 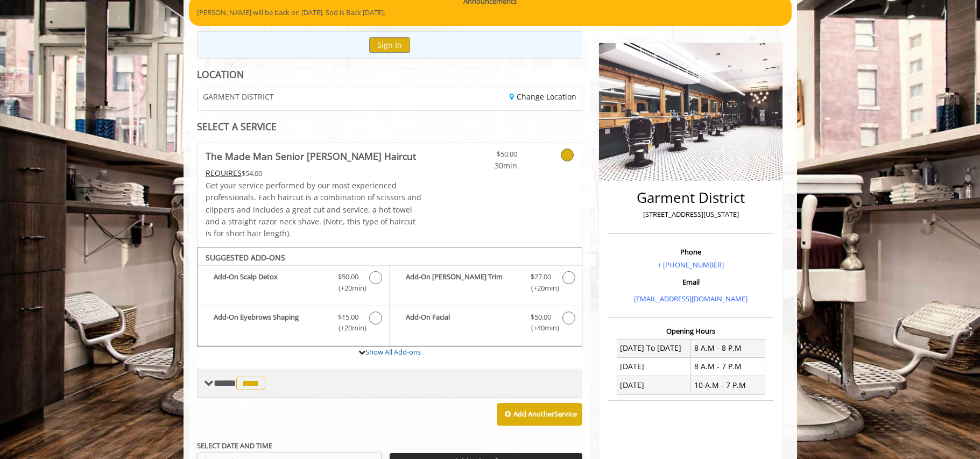 I want to click on b: SUGGESTED ADD-ONS, so click(x=245, y=257).